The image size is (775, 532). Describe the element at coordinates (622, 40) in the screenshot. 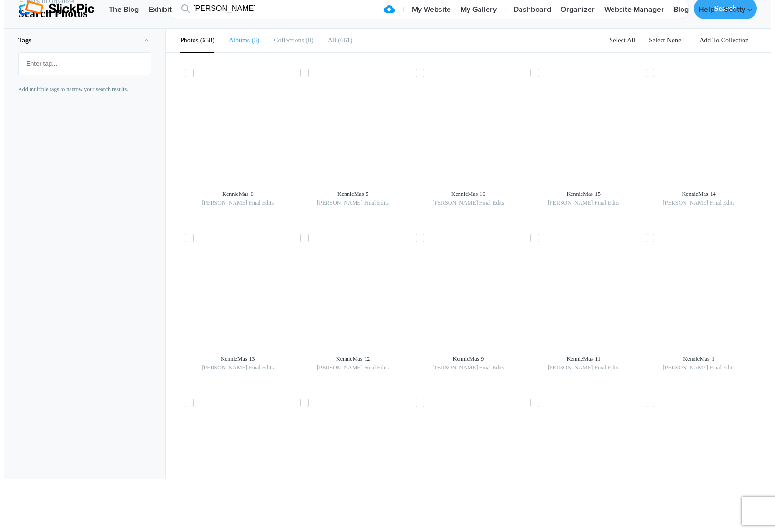

I see `a: Select All` at that location.